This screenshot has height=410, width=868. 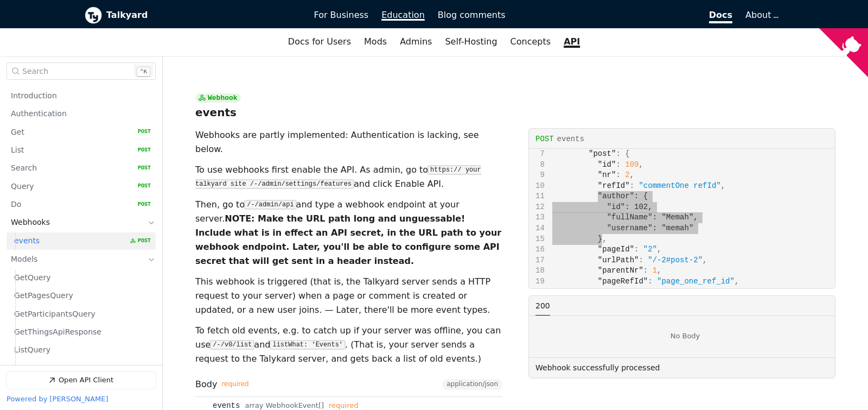 I want to click on span: "Page One Title", so click(x=693, y=292).